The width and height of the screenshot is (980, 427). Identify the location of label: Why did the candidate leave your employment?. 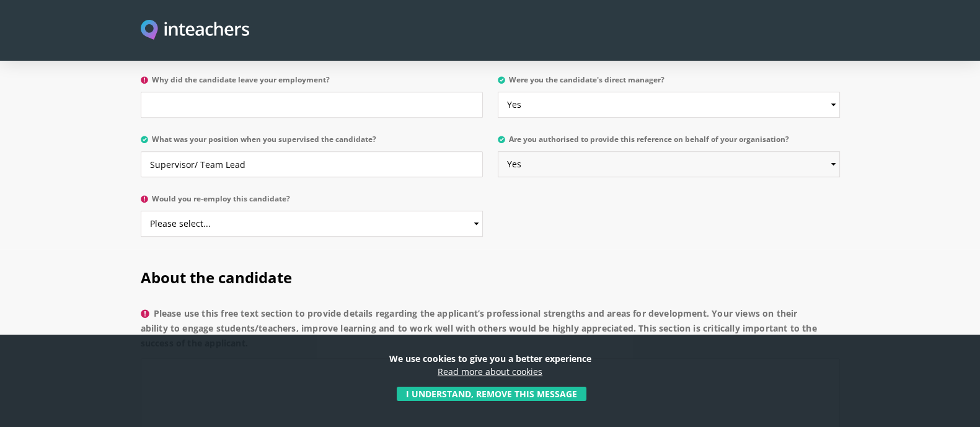
(312, 84).